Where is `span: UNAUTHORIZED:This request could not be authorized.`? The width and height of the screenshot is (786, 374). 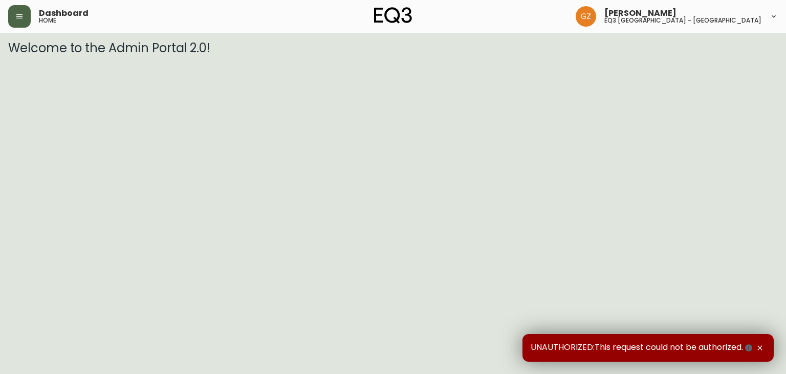 span: UNAUTHORIZED:This request could not be authorized. is located at coordinates (642, 348).